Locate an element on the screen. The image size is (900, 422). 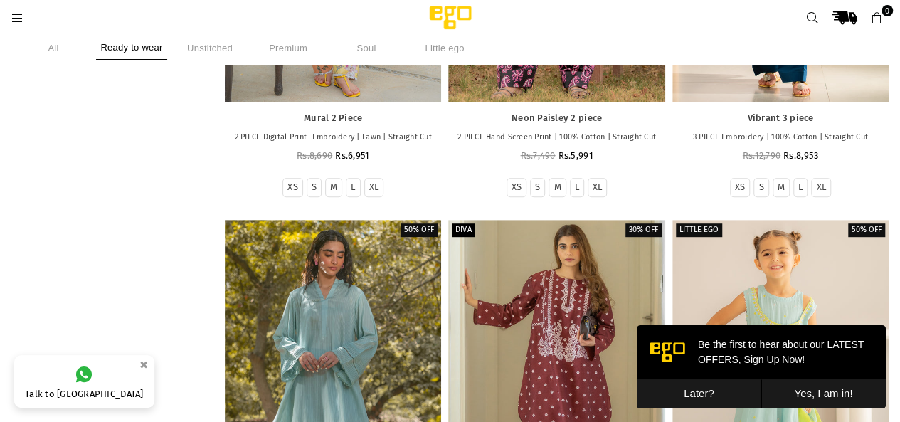
span: Rs.8,690 is located at coordinates (314, 155).